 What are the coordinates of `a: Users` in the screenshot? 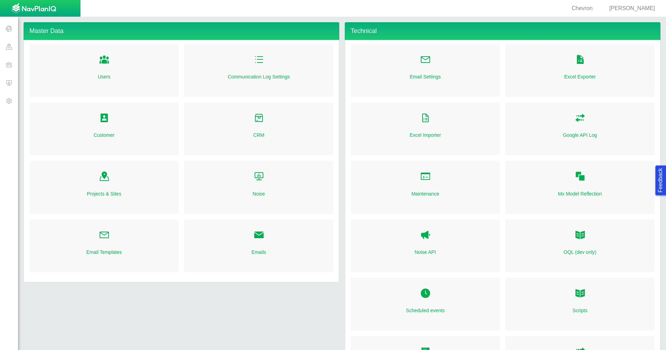 It's located at (104, 77).